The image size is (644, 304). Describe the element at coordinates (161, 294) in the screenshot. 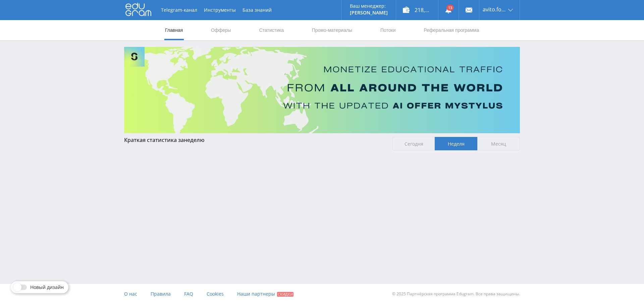

I see `span: Правила` at that location.